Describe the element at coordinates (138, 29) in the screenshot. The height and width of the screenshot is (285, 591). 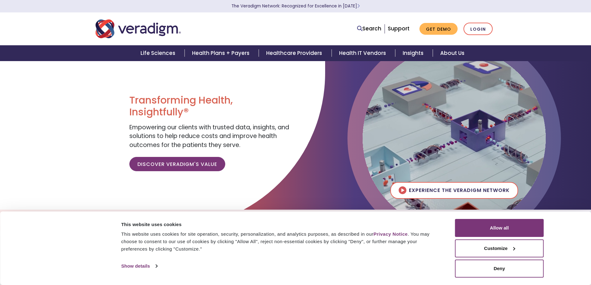
I see `a: Veradigm logo` at that location.